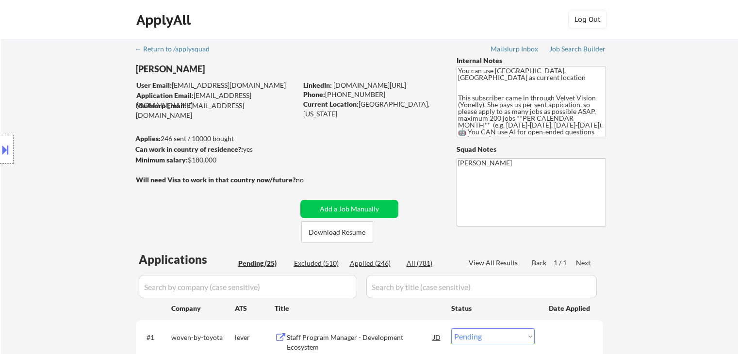 The image size is (738, 354). What do you see at coordinates (189, 149) in the screenshot?
I see `strong: Can work in country of residence?:` at bounding box center [189, 149].